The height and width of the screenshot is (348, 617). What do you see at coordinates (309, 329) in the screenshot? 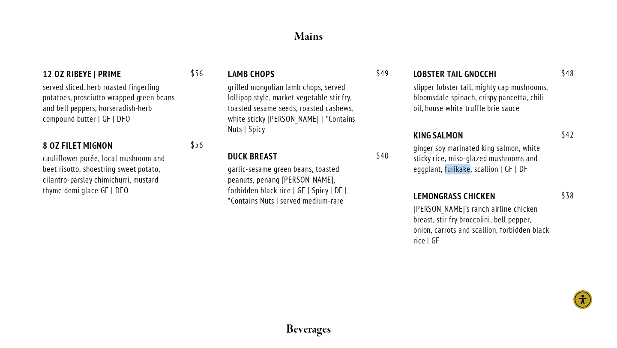
I see `strong: Beverages` at bounding box center [309, 329].